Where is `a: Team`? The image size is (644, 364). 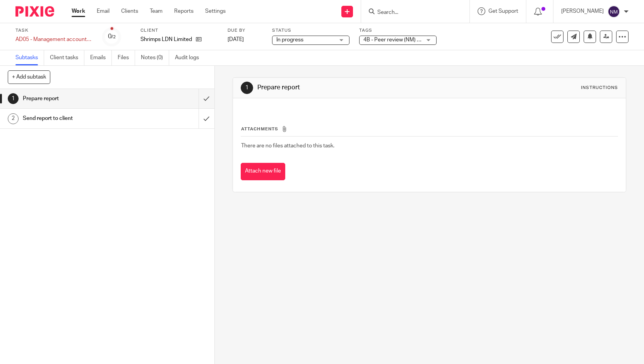
a: Team is located at coordinates (155, 12).